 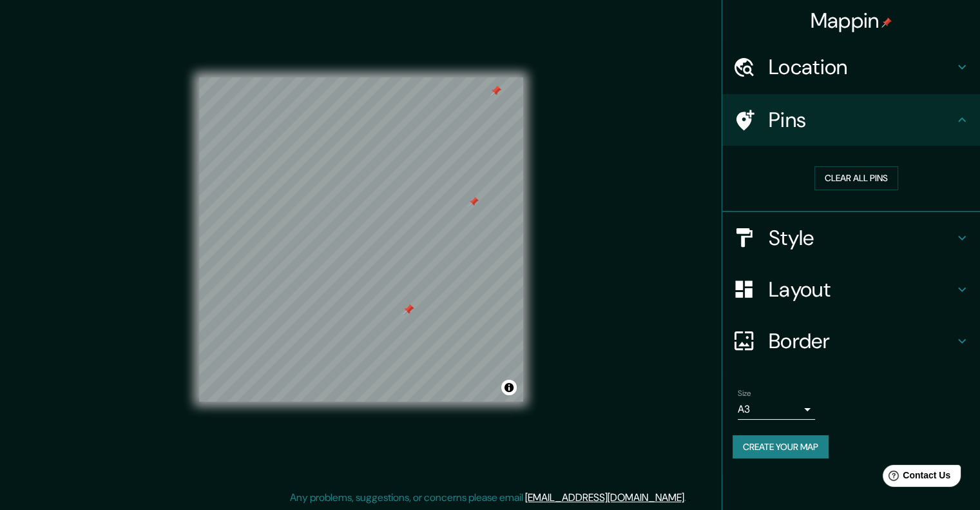 What do you see at coordinates (862, 341) in the screenshot?
I see `h4: Border` at bounding box center [862, 341].